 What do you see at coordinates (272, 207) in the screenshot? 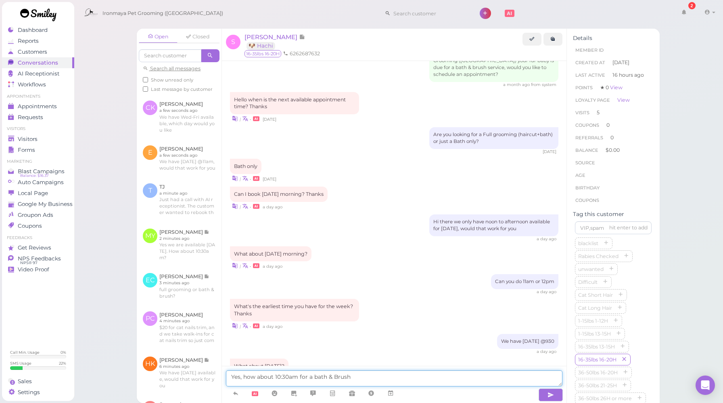
I see `span: 10/05/2025 09:43pm` at bounding box center [272, 207].